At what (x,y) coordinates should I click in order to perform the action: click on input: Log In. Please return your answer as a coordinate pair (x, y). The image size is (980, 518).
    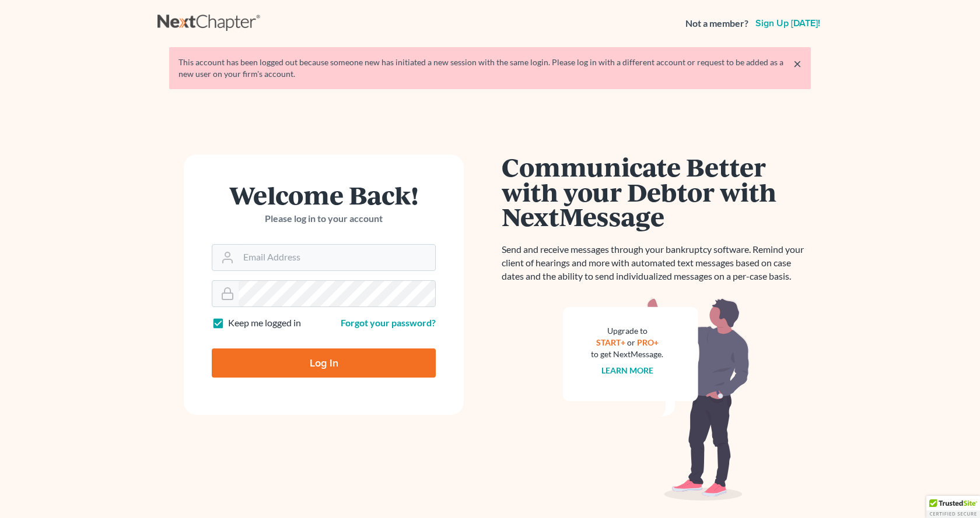
    Looking at the image, I should click on (324, 363).